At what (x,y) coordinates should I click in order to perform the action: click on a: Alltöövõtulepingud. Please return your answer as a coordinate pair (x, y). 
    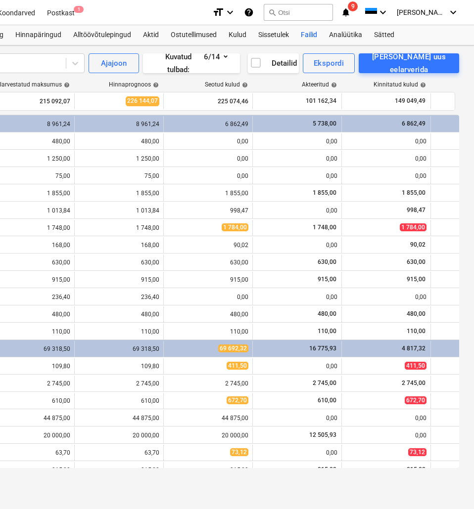
    Looking at the image, I should click on (102, 35).